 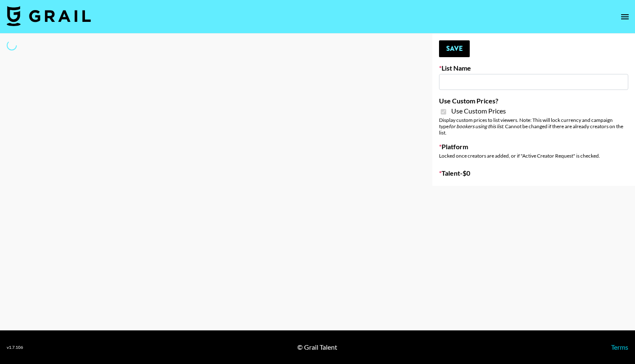 What do you see at coordinates (625, 17) in the screenshot?
I see `button: open drawer` at bounding box center [625, 17].